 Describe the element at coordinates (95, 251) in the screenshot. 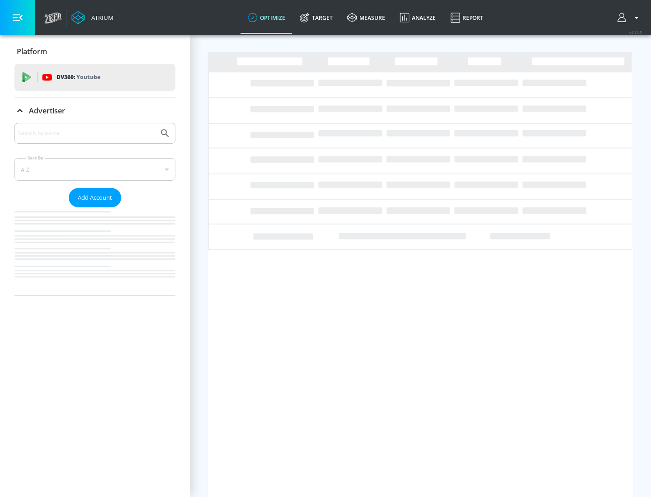

I see `nav: list of Advertiser` at that location.